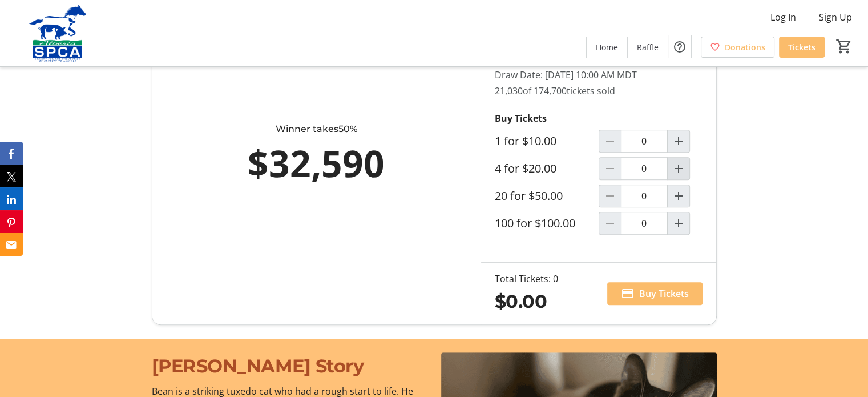 The image size is (868, 397). Describe the element at coordinates (802, 47) in the screenshot. I see `a: Tickets` at that location.